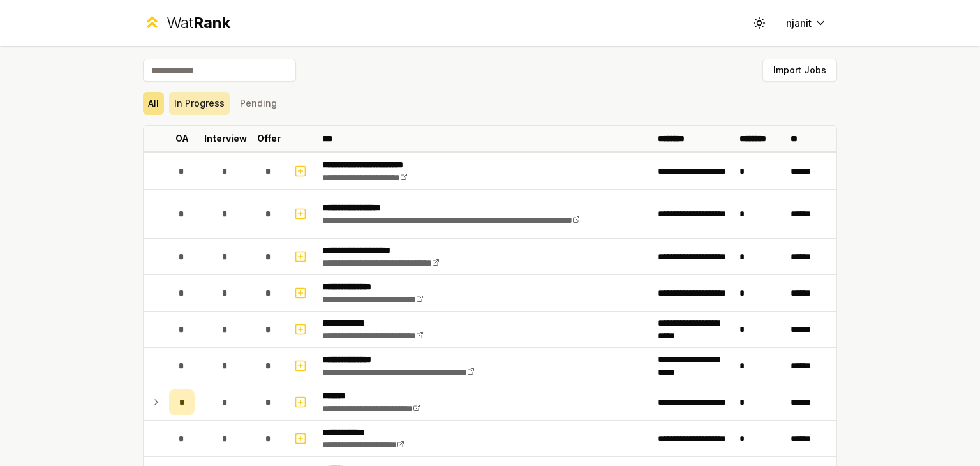 The width and height of the screenshot is (980, 466). What do you see at coordinates (153, 103) in the screenshot?
I see `button: All` at bounding box center [153, 103].